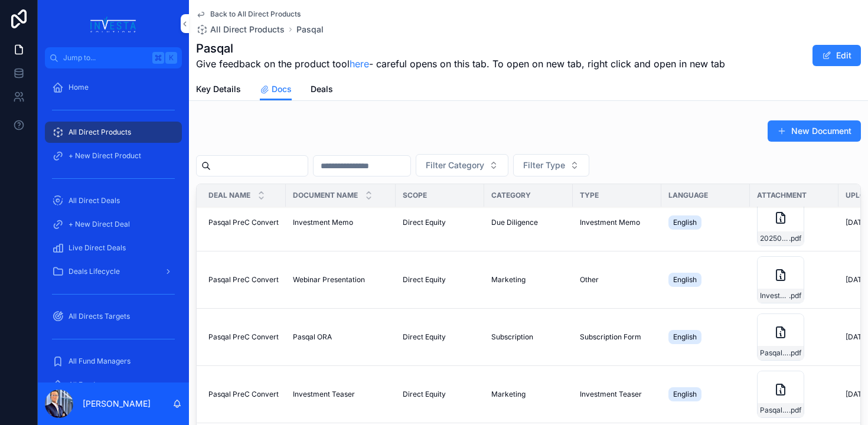 This screenshot has width=868, height=425. Describe the element at coordinates (94, 272) in the screenshot. I see `span: Deals Lifecycle` at that location.